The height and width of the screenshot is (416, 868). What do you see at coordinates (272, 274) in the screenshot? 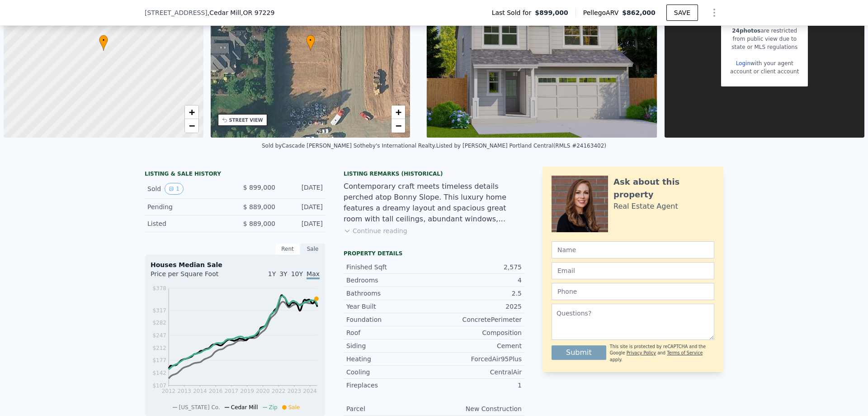
I see `span: 1Y` at bounding box center [272, 274].